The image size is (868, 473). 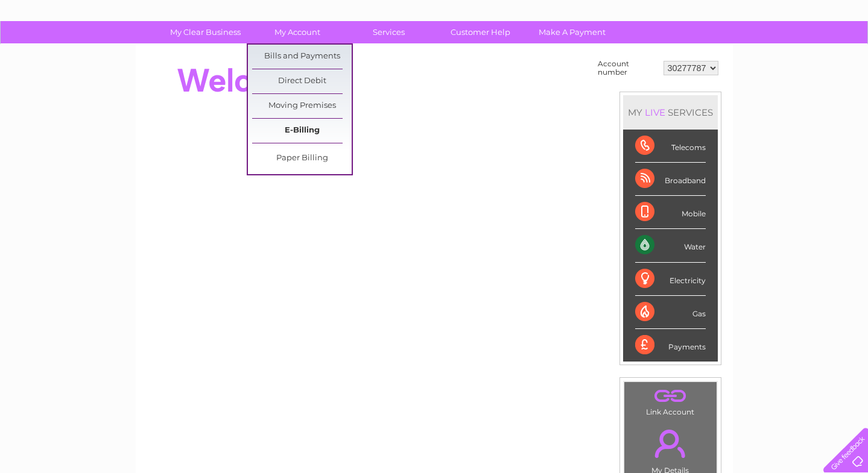 I want to click on a: E-Billing, so click(x=302, y=131).